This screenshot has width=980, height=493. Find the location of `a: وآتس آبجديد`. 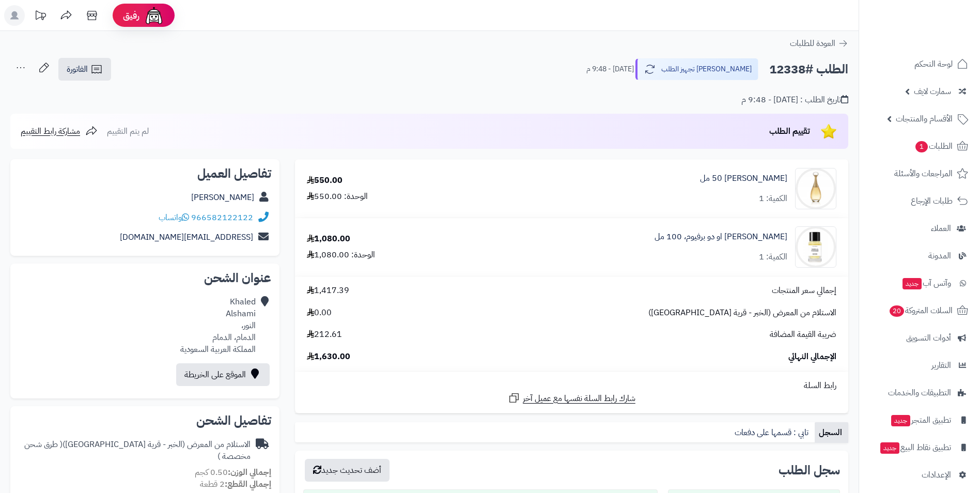

a: وآتس آبجديد is located at coordinates (920, 283).